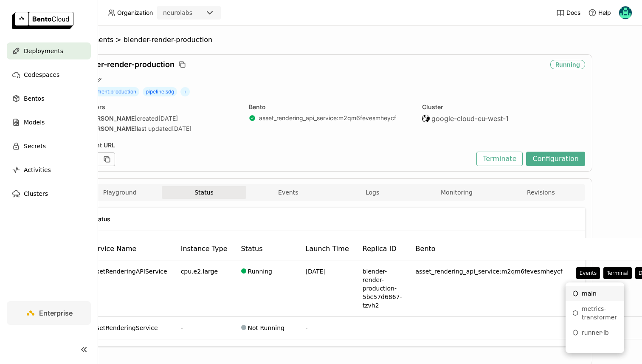 The height and width of the screenshot is (364, 642). Describe the element at coordinates (49, 194) in the screenshot. I see `a: Clusters` at that location.